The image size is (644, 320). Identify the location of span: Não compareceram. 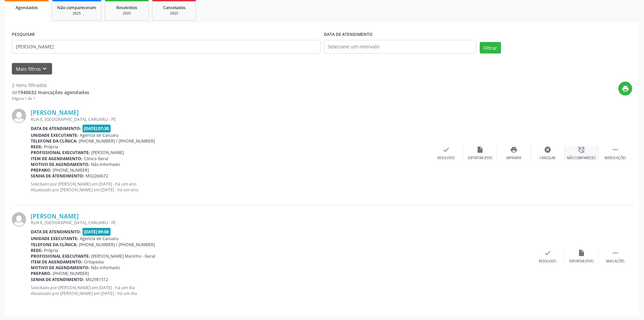
(77, 7).